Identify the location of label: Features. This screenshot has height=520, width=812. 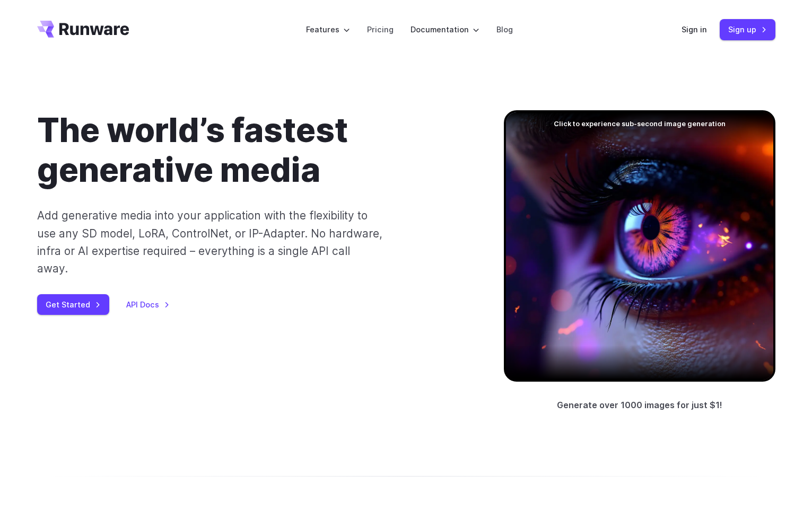
(328, 29).